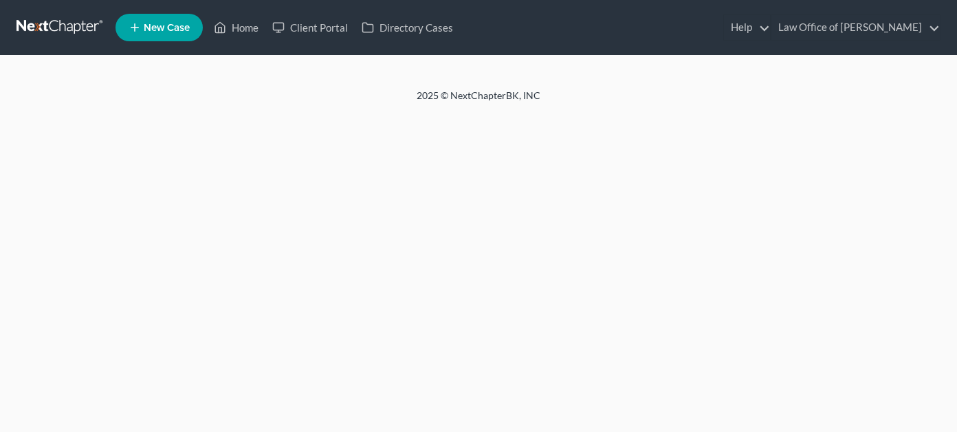 Image resolution: width=957 pixels, height=432 pixels. I want to click on a: Directory Cases, so click(407, 28).